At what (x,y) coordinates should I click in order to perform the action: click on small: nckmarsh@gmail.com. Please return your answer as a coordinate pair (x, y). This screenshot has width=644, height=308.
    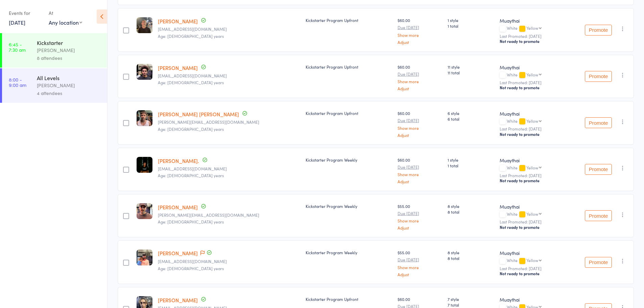
    Looking at the image, I should click on (229, 261).